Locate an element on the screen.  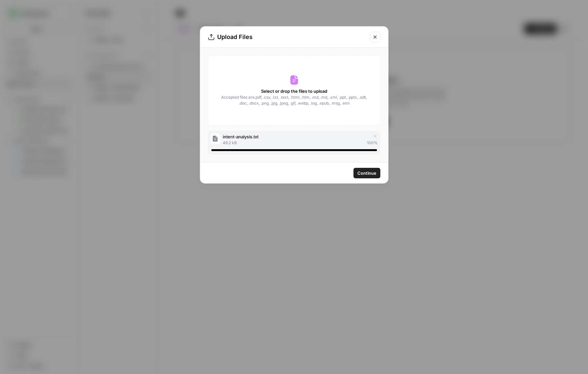
div: Upload Files is located at coordinates (287, 37).